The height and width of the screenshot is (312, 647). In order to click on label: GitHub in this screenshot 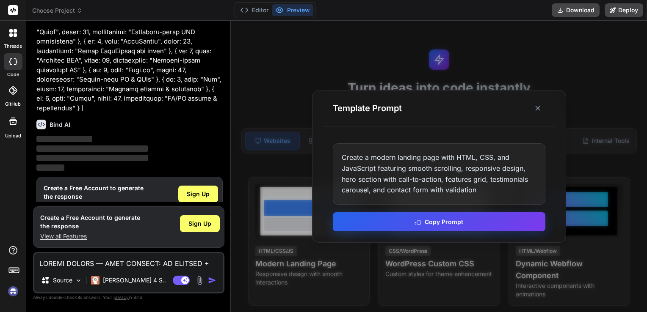, I will do `click(13, 104)`.